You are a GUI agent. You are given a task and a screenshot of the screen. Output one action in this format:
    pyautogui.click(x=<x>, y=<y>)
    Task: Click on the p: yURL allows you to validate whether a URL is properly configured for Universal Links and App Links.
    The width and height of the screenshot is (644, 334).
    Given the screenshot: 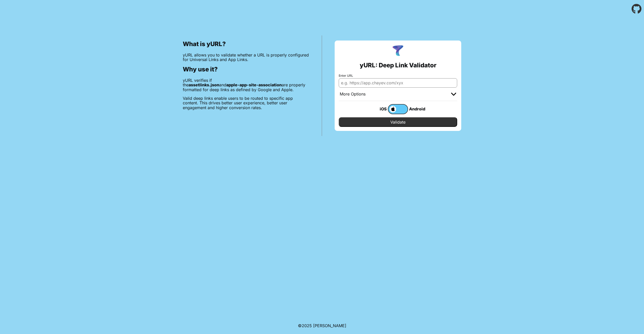 What is the action you would take?
    pyautogui.click(x=246, y=58)
    